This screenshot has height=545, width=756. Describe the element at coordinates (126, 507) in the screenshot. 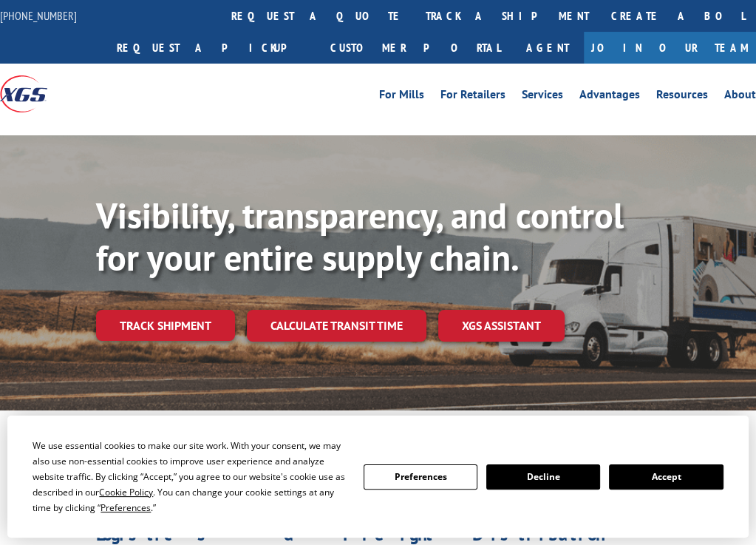

I see `span: Preferences` at that location.